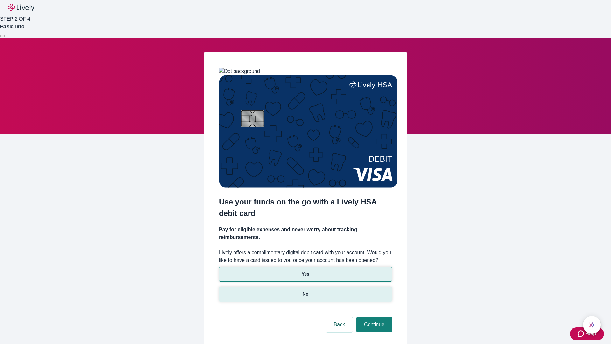  I want to click on h4: Pay for eligible expenses and never worry about tracking reimbursements., so click(306, 233).